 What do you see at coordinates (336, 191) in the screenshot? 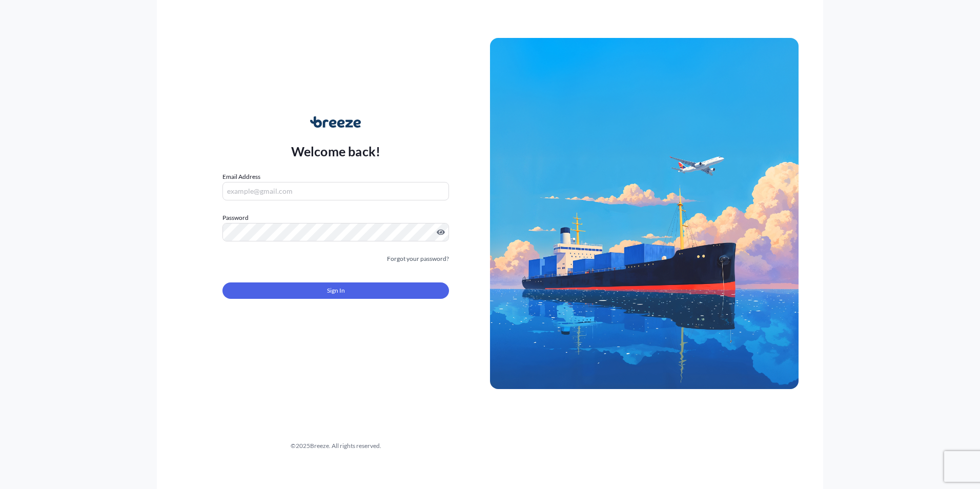
I see `input: example@gmail.com` at bounding box center [336, 191].